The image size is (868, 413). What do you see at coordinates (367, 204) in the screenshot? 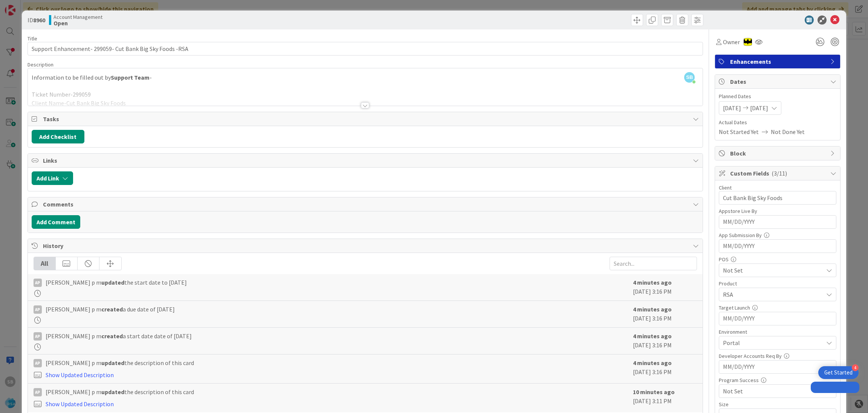
I see `span: Comments` at bounding box center [367, 204].